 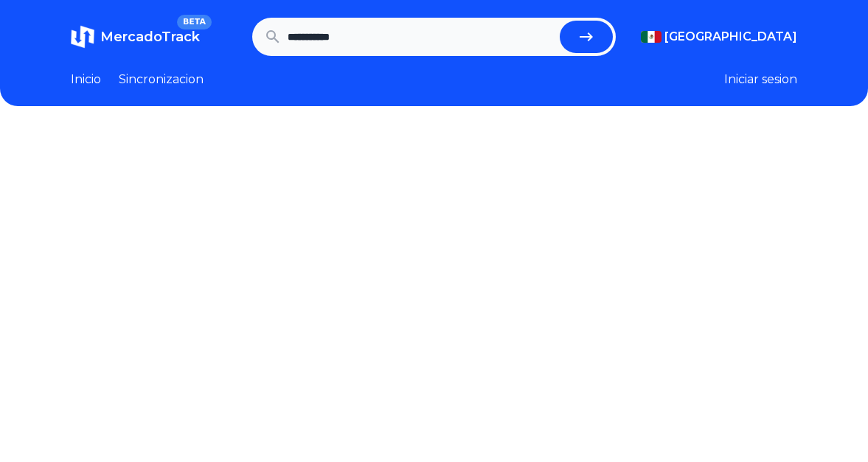 I want to click on a: MercadoTrackBETA, so click(x=135, y=36).